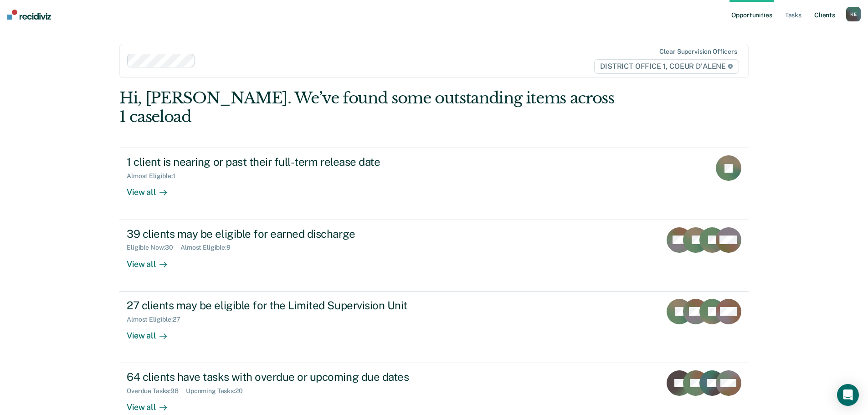 The image size is (868, 415). Describe the element at coordinates (29, 15) in the screenshot. I see `img: Recidiviz` at that location.